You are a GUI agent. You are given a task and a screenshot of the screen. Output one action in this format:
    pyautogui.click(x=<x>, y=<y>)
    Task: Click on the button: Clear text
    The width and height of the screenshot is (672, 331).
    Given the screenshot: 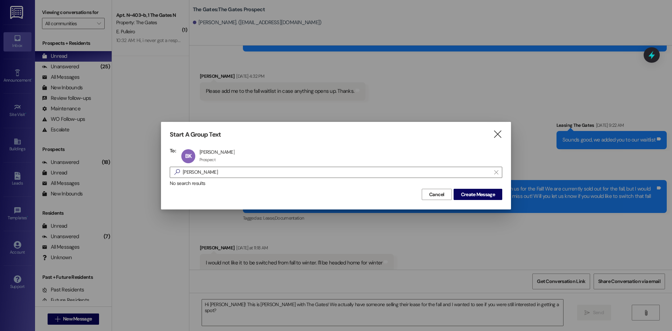 What is the action you would take?
    pyautogui.click(x=496, y=172)
    